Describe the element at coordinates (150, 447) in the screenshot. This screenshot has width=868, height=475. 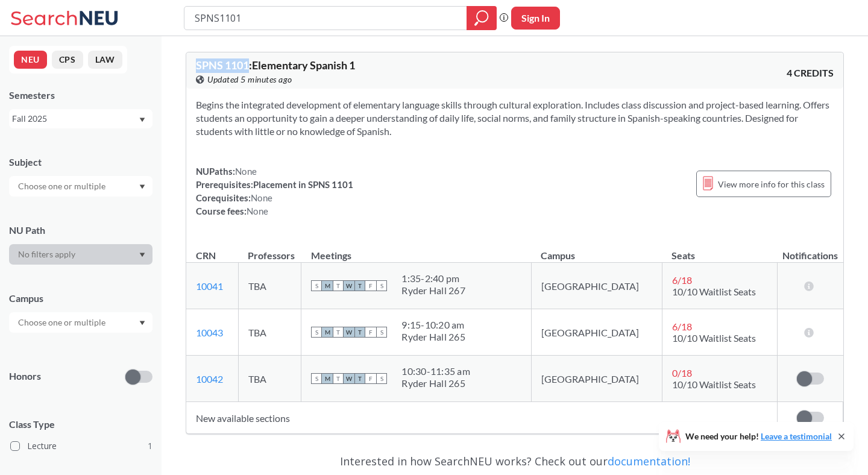
I see `span: 1` at that location.